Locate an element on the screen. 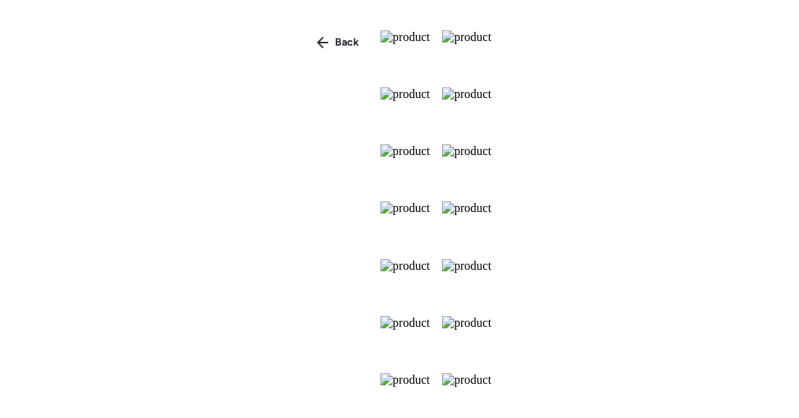  span: Back is located at coordinates (347, 43).